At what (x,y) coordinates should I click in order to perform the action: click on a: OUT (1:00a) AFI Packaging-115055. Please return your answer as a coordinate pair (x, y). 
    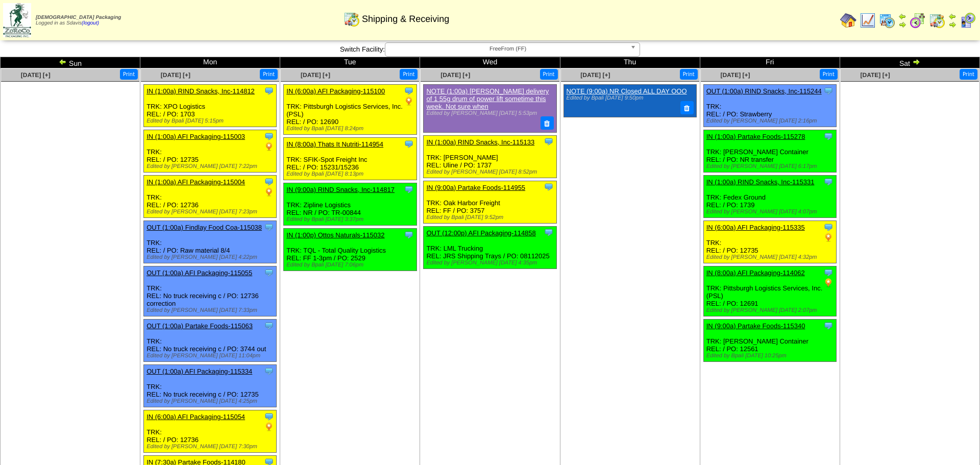
    Looking at the image, I should click on (199, 273).